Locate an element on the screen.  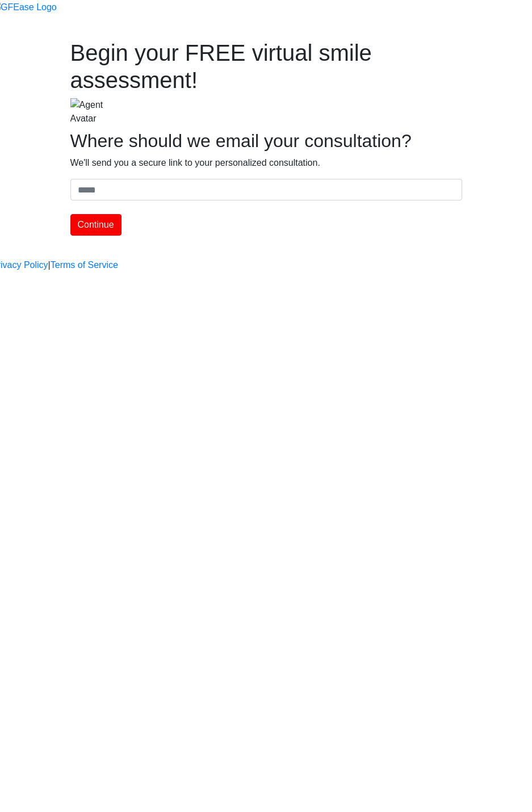
h2: Where should we email your consultation? is located at coordinates (266, 141).